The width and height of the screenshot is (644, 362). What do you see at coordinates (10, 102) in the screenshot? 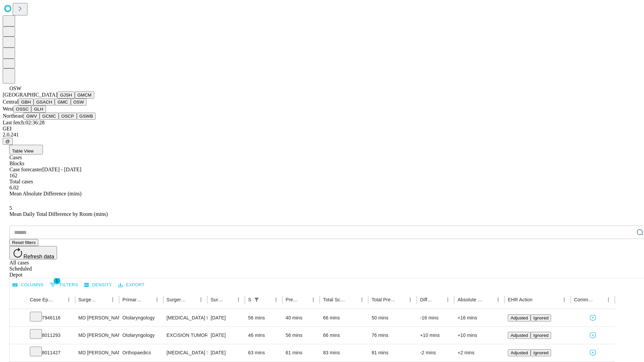
I see `span: Central` at bounding box center [10, 102].